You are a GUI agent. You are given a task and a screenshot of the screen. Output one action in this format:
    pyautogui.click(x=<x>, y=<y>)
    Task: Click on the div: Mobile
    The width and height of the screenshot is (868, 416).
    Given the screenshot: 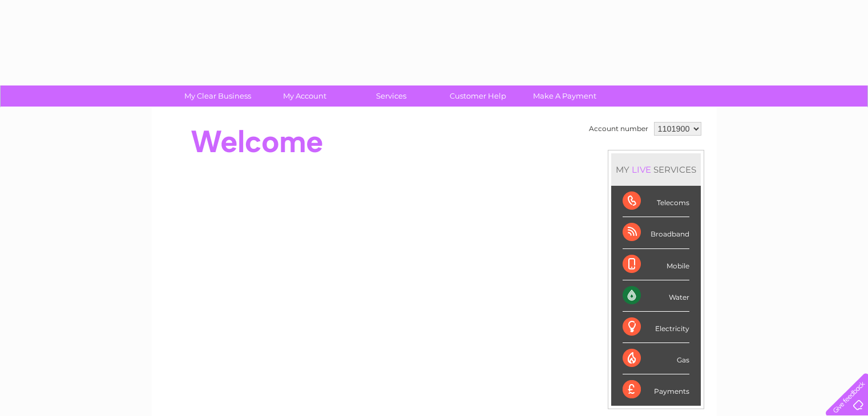 What is the action you would take?
    pyautogui.click(x=656, y=264)
    